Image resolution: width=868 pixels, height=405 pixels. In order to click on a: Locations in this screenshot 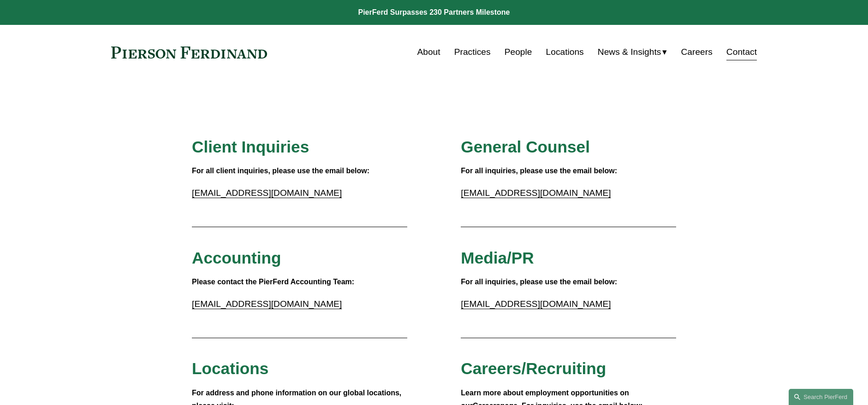, I will do `click(565, 52)`.